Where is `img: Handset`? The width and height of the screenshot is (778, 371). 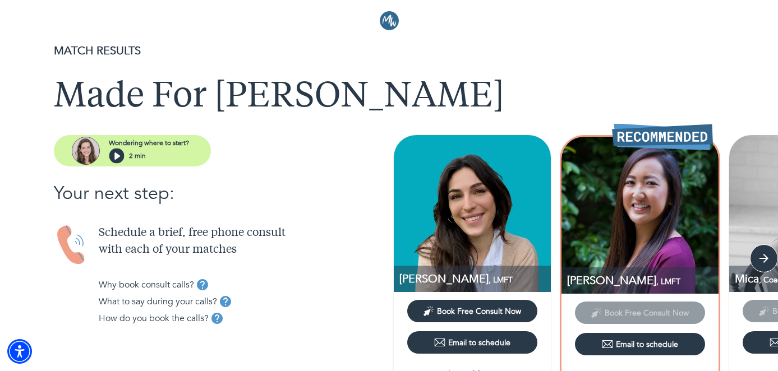 img: Handset is located at coordinates (72, 245).